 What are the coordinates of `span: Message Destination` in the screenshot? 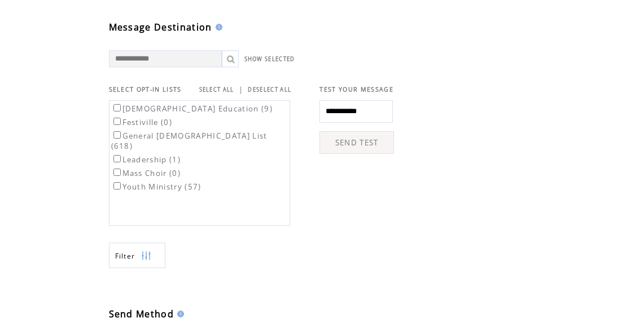 It's located at (160, 27).